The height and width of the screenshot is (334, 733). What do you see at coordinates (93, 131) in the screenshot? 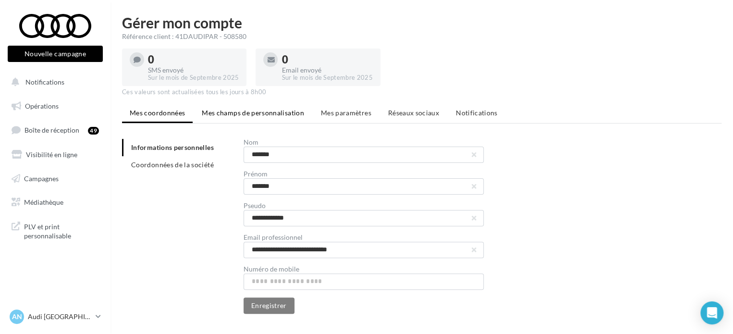
I see `div: 49` at bounding box center [93, 131].